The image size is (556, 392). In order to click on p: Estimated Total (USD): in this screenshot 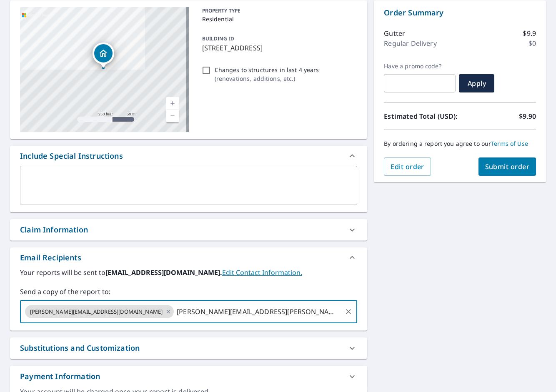, I will do `click(422, 116)`.